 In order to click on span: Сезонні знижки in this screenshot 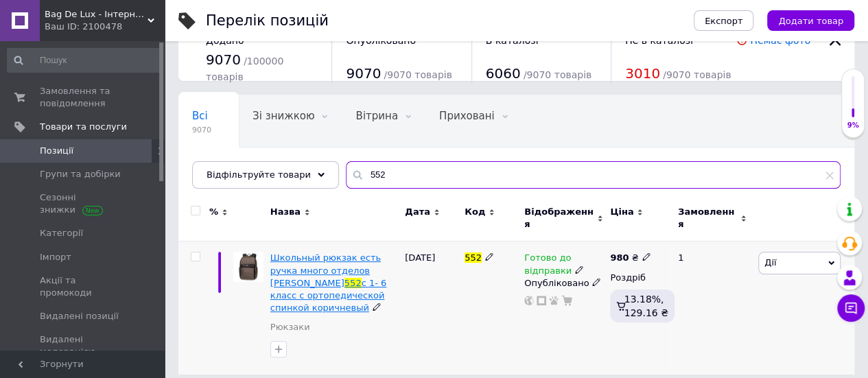, I will do `click(83, 204)`.